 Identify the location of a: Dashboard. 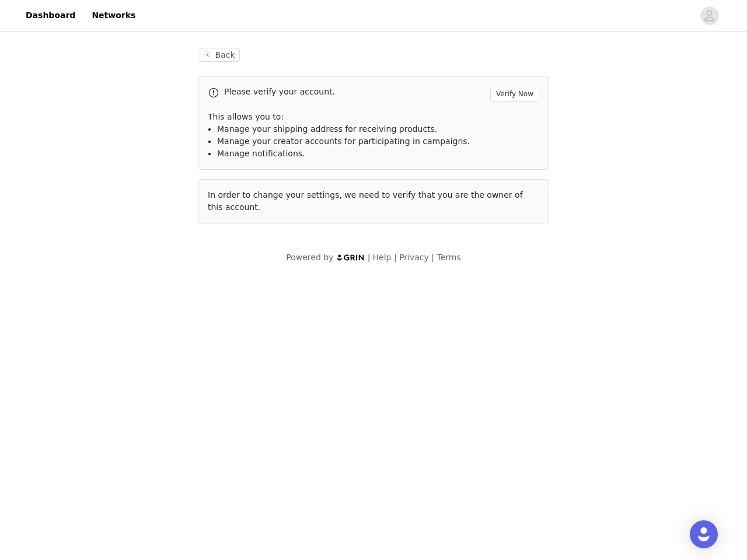
(50, 15).